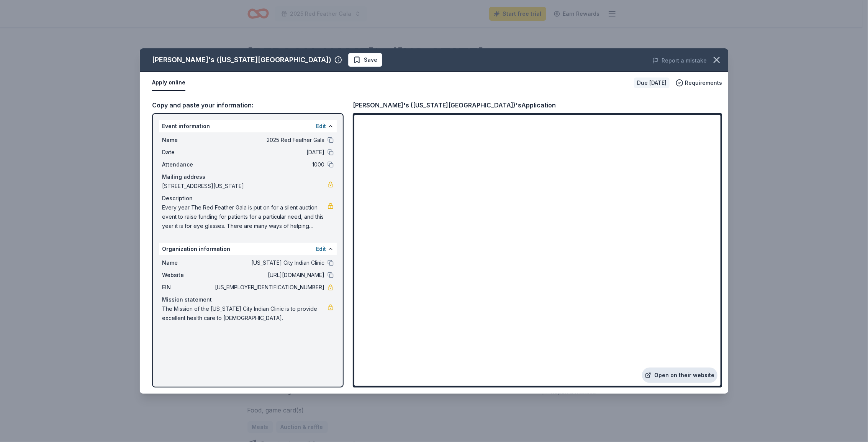 The width and height of the screenshot is (868, 442). I want to click on div: Mission statement, so click(248, 299).